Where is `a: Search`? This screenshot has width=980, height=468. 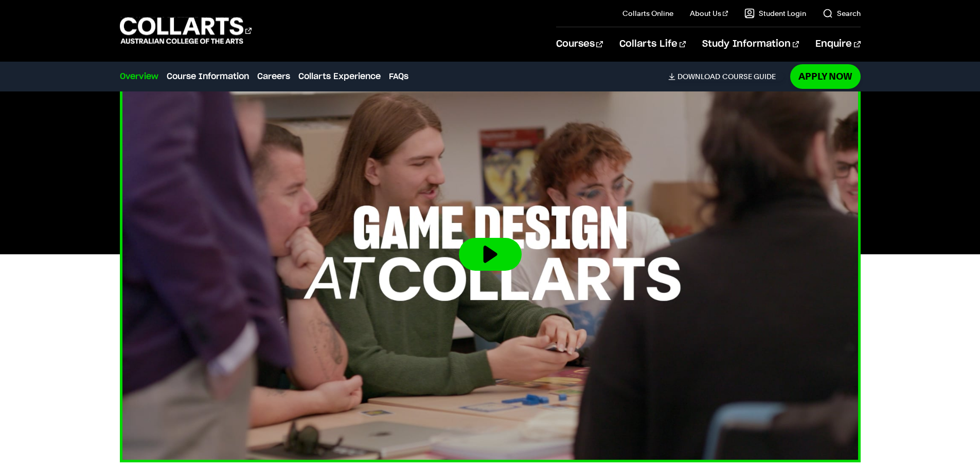
a: Search is located at coordinates (842, 13).